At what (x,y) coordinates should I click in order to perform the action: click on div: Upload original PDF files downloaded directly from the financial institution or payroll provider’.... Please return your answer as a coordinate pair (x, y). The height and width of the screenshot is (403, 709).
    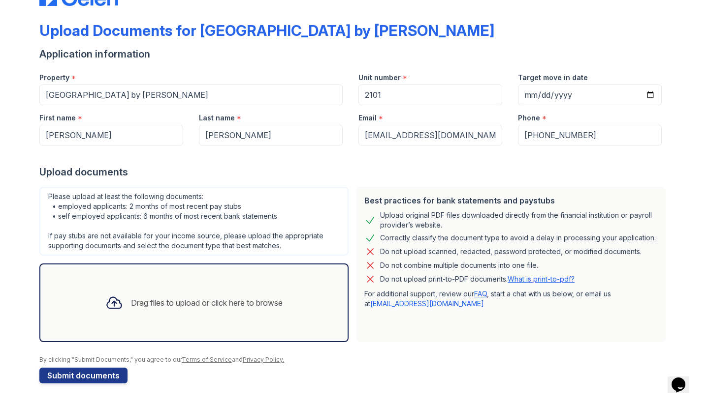
    Looking at the image, I should click on (519, 220).